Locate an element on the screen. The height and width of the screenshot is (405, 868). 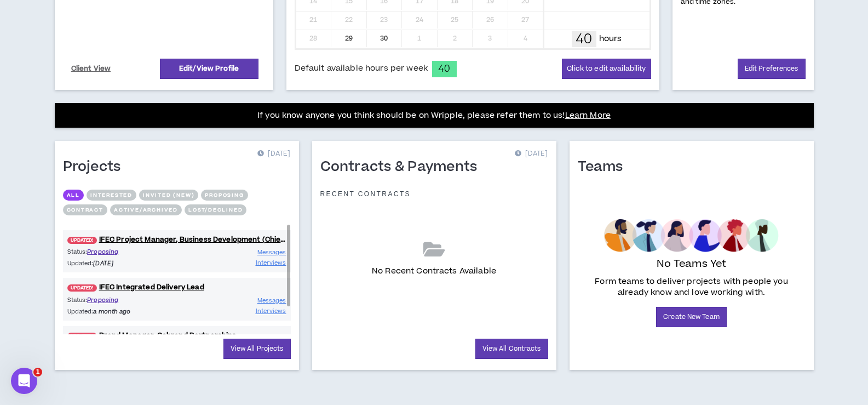
p: No Teams Yet is located at coordinates (692, 265).